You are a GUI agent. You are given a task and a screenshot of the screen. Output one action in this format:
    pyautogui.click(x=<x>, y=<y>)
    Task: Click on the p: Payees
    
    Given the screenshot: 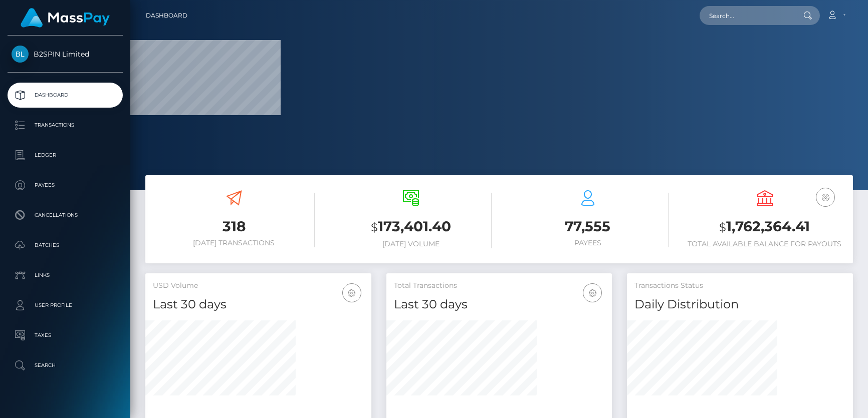 What is the action you would take?
    pyautogui.click(x=65, y=185)
    